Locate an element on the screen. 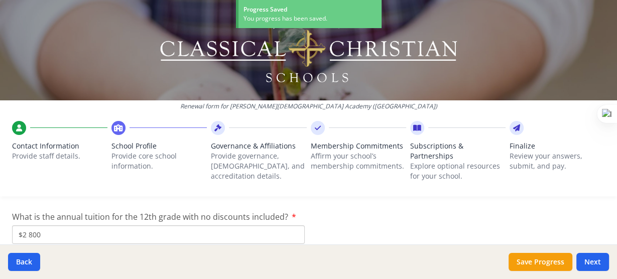 Image resolution: width=617 pixels, height=279 pixels. span: Membership Commitments is located at coordinates (359, 146).